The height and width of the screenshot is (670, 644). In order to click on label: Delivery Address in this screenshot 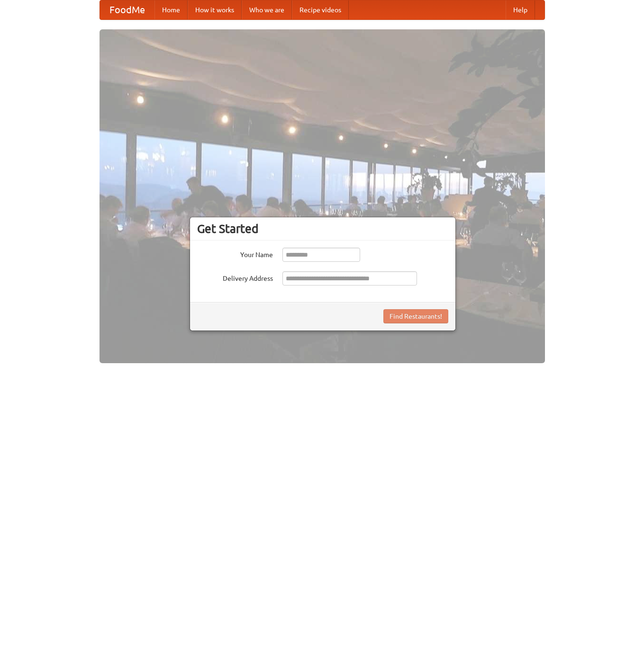, I will do `click(235, 277)`.